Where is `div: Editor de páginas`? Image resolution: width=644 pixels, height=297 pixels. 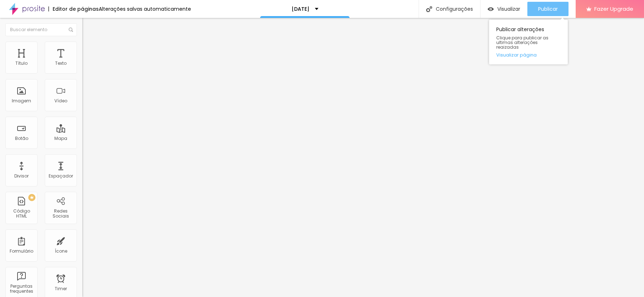
div: Editor de páginas is located at coordinates (73, 9).